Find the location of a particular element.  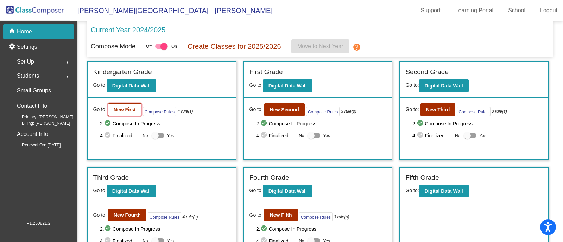

b: New Third is located at coordinates (438, 110).